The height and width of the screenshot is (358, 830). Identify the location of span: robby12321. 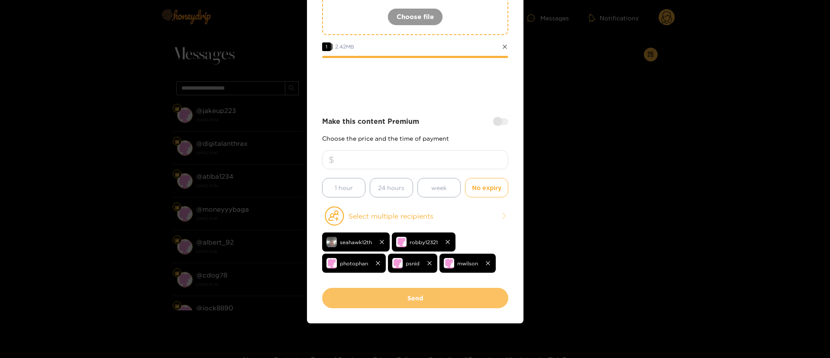
(423, 242).